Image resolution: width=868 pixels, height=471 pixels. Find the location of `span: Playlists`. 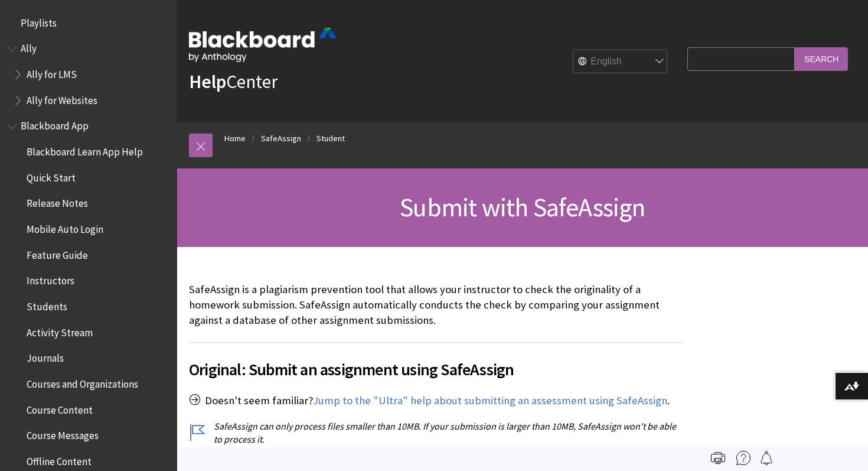

span: Playlists is located at coordinates (39, 21).